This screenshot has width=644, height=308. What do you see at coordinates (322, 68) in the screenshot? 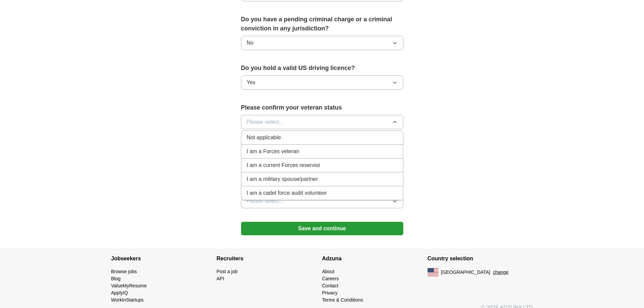
I see `label: Do you hold a valid US driving licence?` at bounding box center [322, 68].